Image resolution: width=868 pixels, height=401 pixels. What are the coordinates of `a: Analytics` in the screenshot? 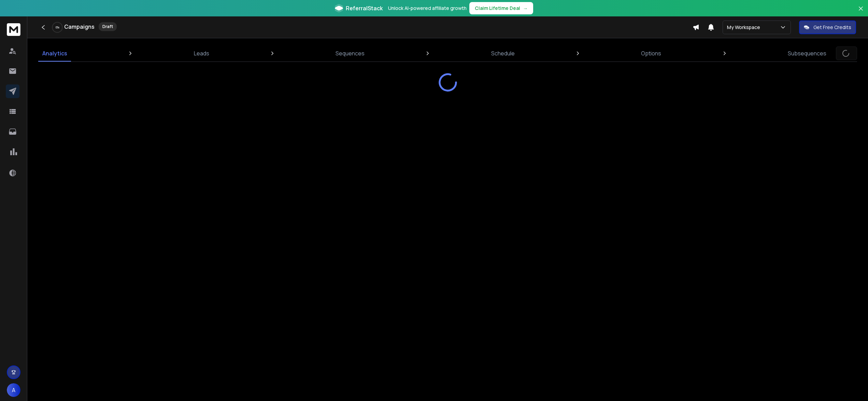 It's located at (55, 53).